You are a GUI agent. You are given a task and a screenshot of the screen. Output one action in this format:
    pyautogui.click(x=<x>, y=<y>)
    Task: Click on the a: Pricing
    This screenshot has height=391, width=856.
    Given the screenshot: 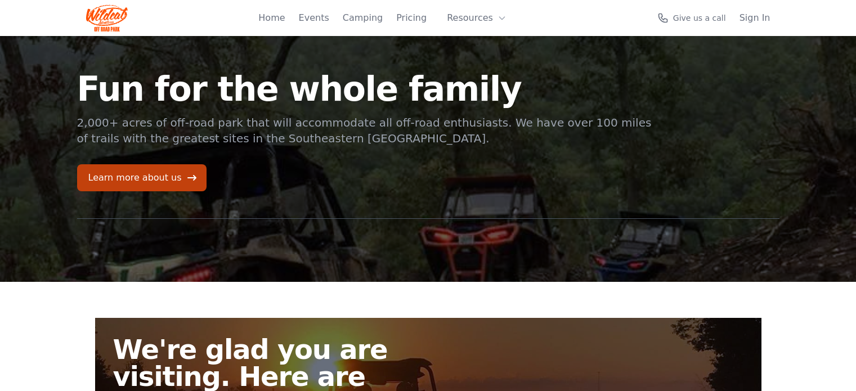 What is the action you would take?
    pyautogui.click(x=411, y=18)
    